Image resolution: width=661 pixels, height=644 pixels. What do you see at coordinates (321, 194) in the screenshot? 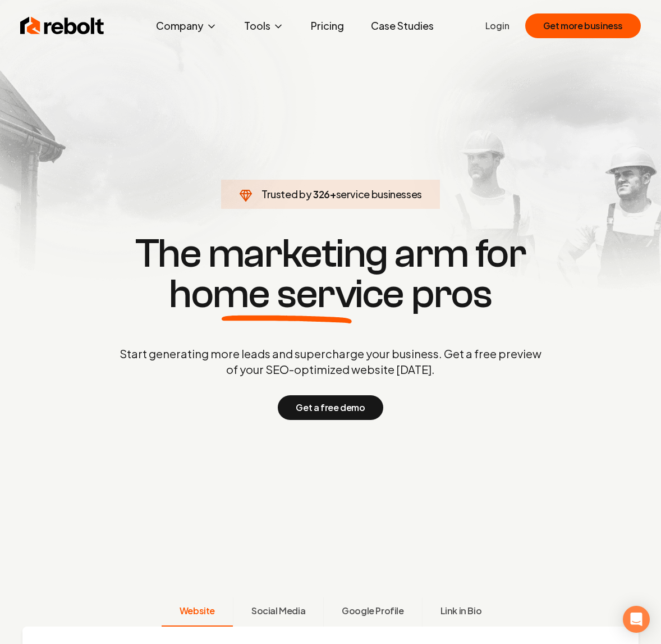
I see `span: 326` at bounding box center [321, 194].